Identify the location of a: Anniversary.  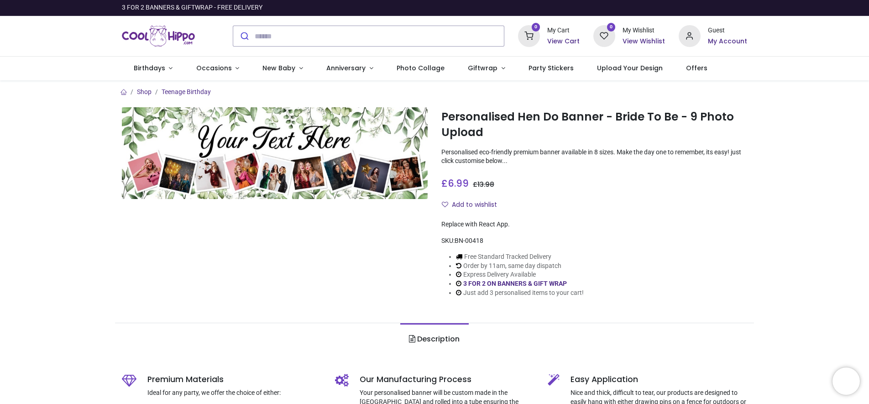
(350, 68).